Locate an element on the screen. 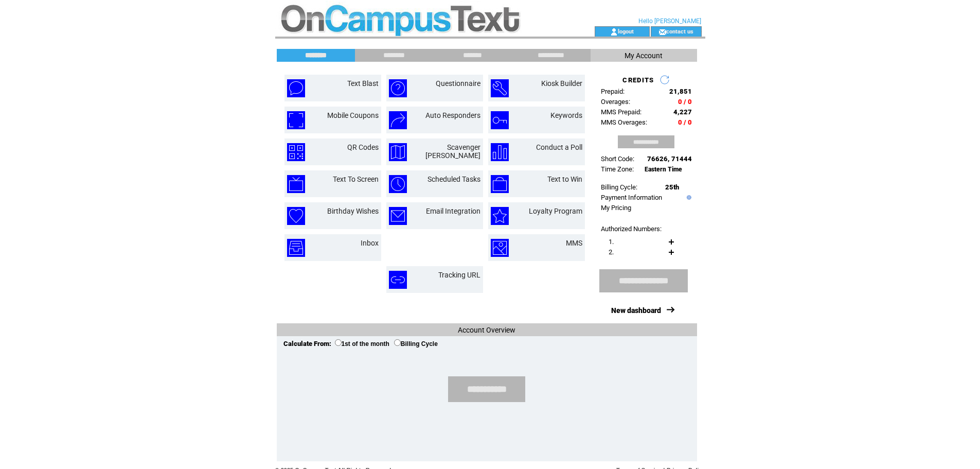  img: help.gif is located at coordinates (688, 197).